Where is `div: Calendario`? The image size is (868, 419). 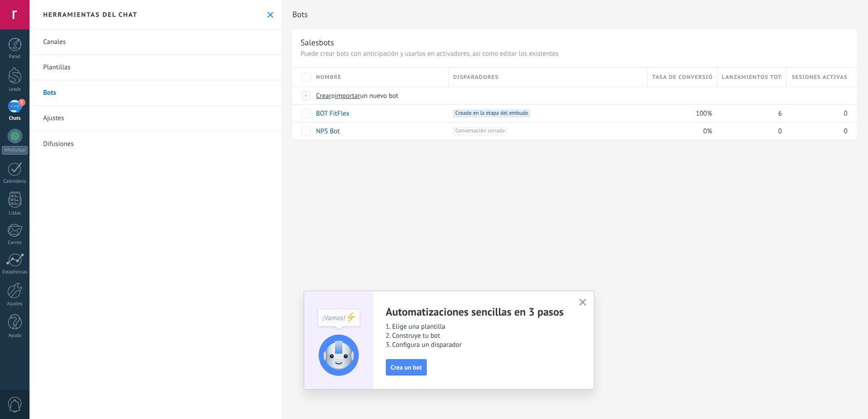 div: Calendario is located at coordinates (15, 181).